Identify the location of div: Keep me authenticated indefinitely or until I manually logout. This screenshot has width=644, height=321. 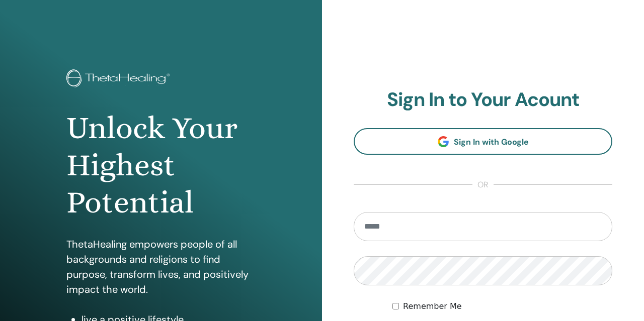
(502, 307).